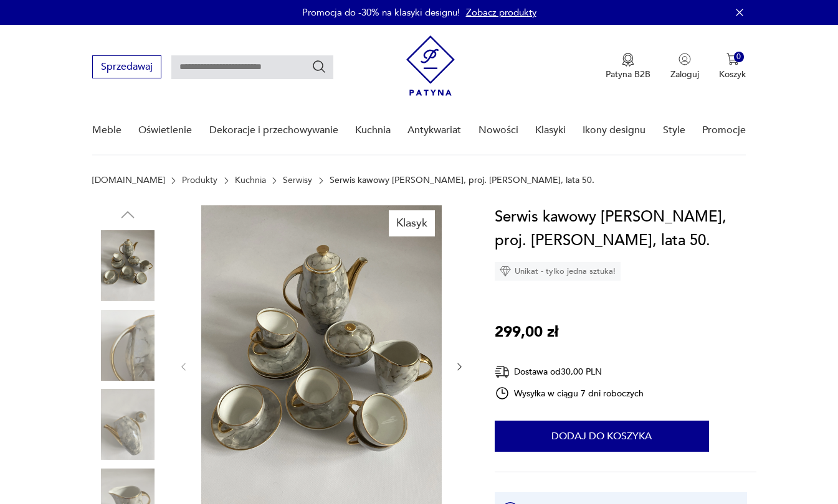  I want to click on img: Ikona koszyka, so click(733, 59).